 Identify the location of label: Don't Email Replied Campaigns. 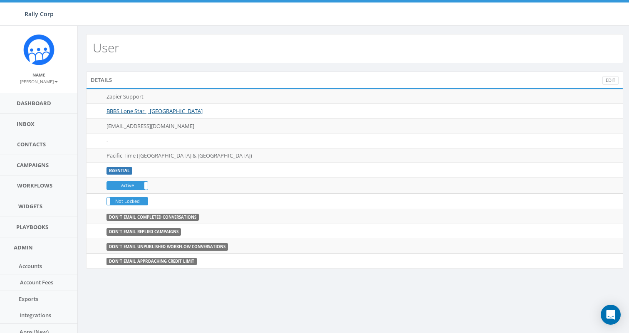
(143, 232).